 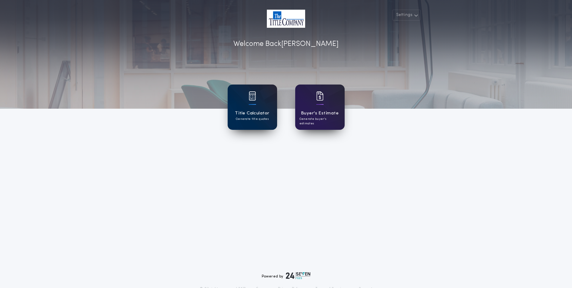 What do you see at coordinates (298, 275) in the screenshot?
I see `img: logo` at bounding box center [298, 275].